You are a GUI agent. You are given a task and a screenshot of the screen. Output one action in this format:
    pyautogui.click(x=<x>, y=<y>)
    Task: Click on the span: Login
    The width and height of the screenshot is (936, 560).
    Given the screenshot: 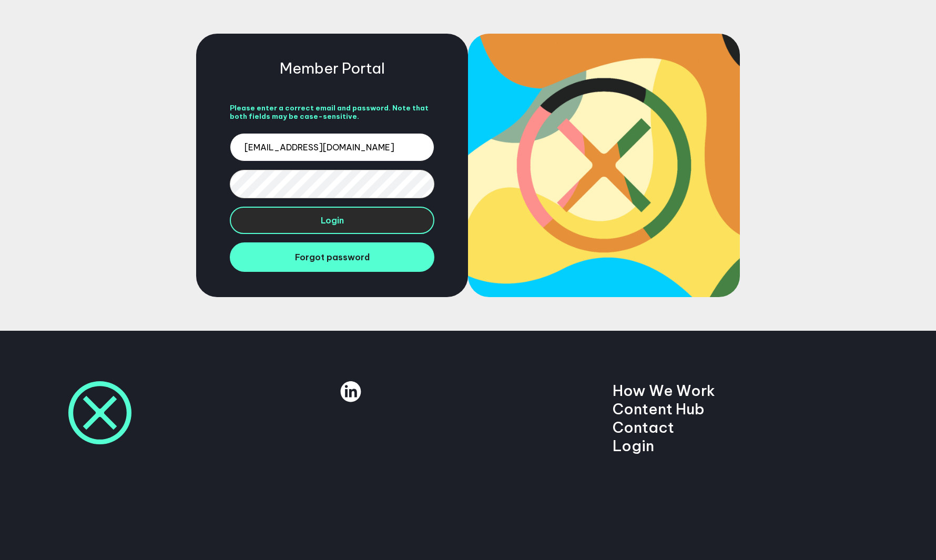 What is the action you would take?
    pyautogui.click(x=332, y=220)
    